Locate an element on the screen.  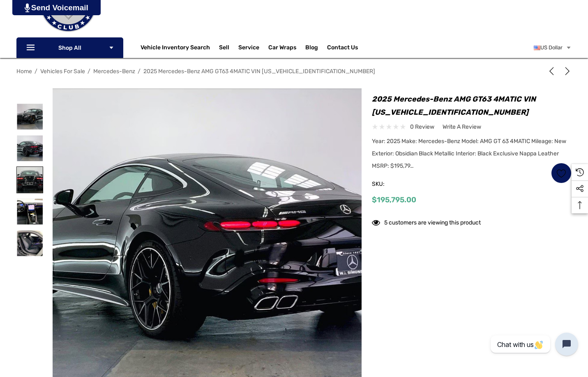
div: 5 customers are viewing this product is located at coordinates (426, 222).